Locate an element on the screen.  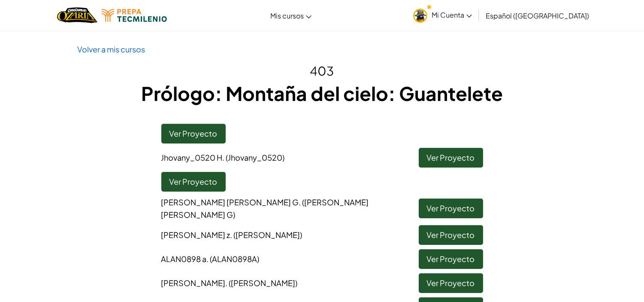
span: ALAN0898 a is located at coordinates (210, 259).